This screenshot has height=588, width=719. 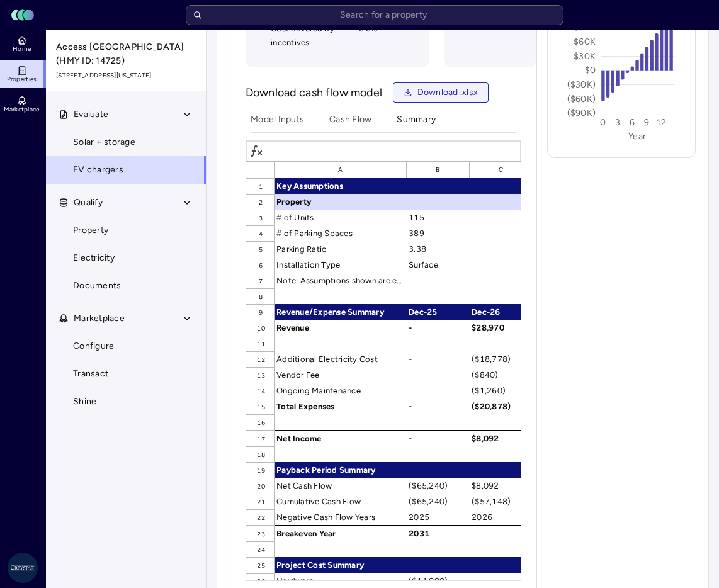 What do you see at coordinates (350, 122) in the screenshot?
I see `button: Cash Flow` at bounding box center [350, 122].